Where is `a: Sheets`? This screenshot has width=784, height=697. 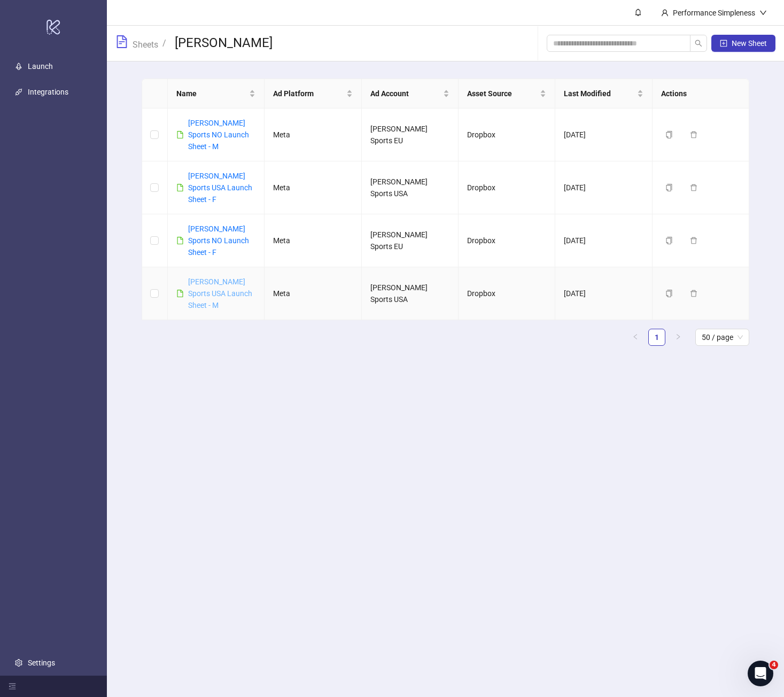 a: Sheets is located at coordinates (145, 44).